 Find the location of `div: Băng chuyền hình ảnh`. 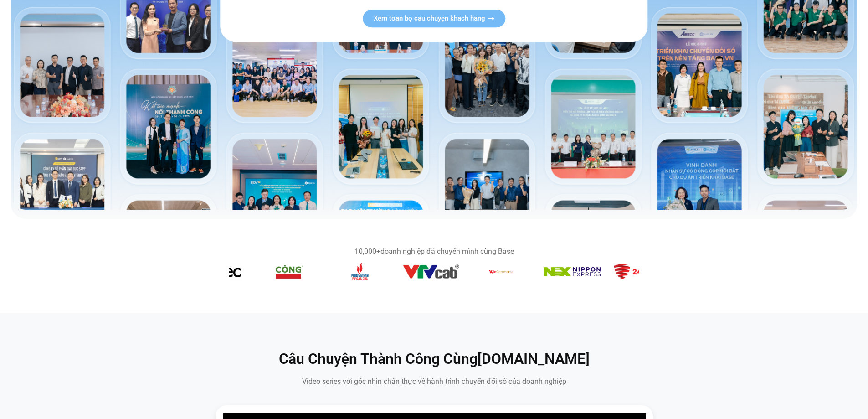

div: Băng chuyền hình ảnh is located at coordinates (434, 273).